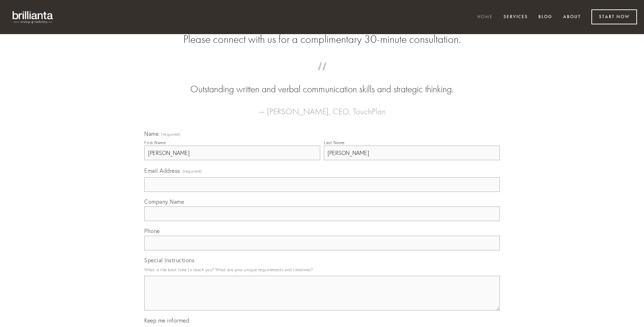 The height and width of the screenshot is (327, 644). What do you see at coordinates (164, 202) in the screenshot?
I see `span: Company Name` at bounding box center [164, 202].